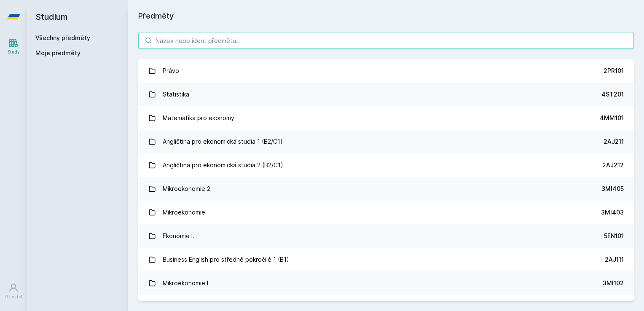 Image resolution: width=644 pixels, height=311 pixels. Describe the element at coordinates (614, 259) in the screenshot. I see `div: 2AJ111` at that location.